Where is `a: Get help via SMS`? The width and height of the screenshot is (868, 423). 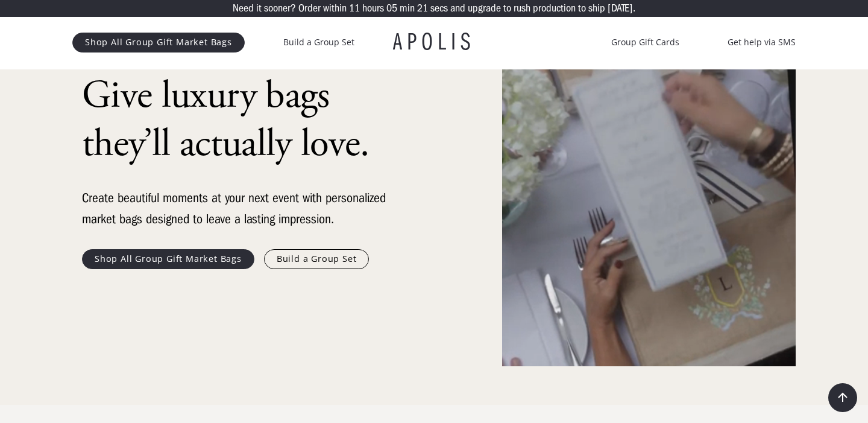 a: Get help via SMS is located at coordinates (761, 42).